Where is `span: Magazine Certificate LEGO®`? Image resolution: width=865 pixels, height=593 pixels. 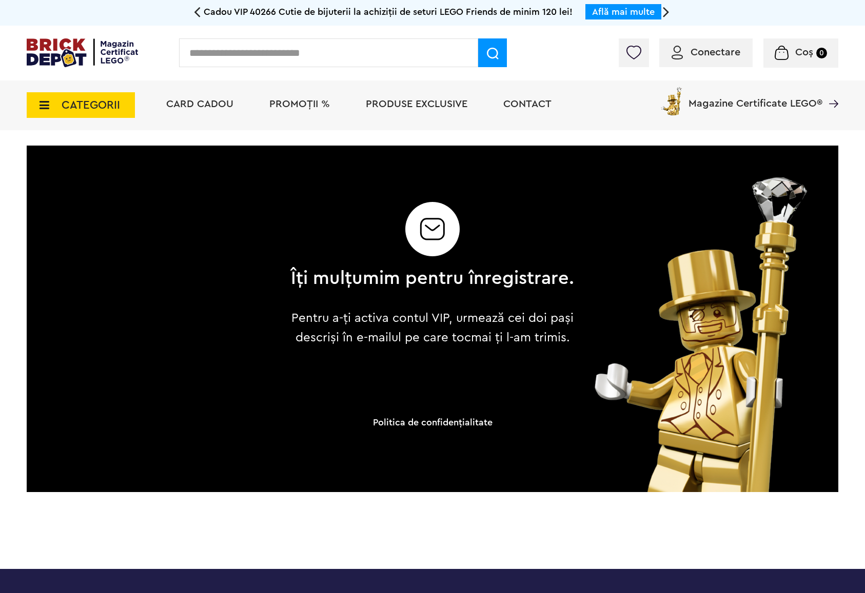 span: Magazine Certificate LEGO® is located at coordinates (755, 97).